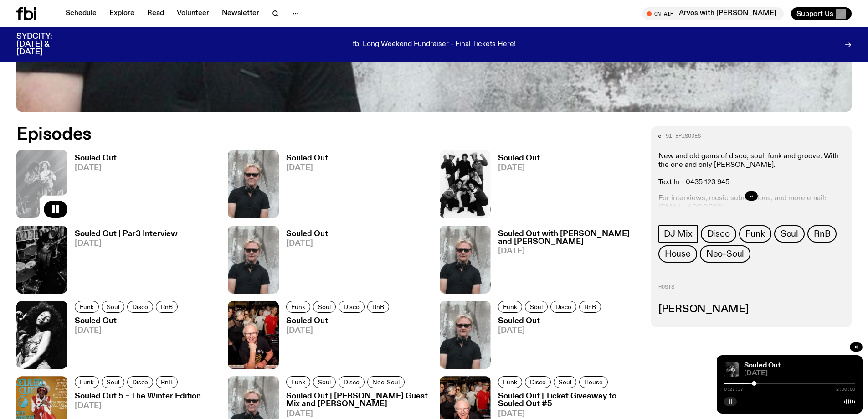 The width and height of the screenshot is (868, 419). What do you see at coordinates (678, 234) in the screenshot?
I see `span: DJ Mix` at bounding box center [678, 234].